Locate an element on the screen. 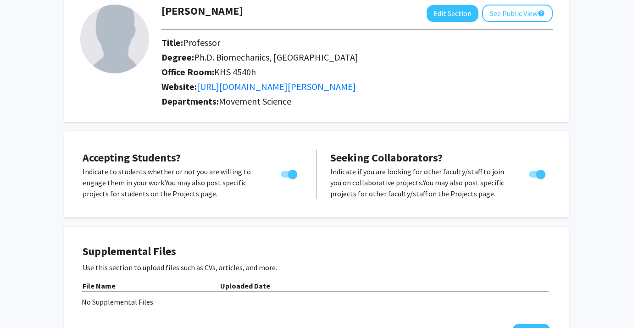 The height and width of the screenshot is (328, 633). p: Indicate to students whether or not you are willing to engage them in your work. You may also pos... is located at coordinates (173, 183).